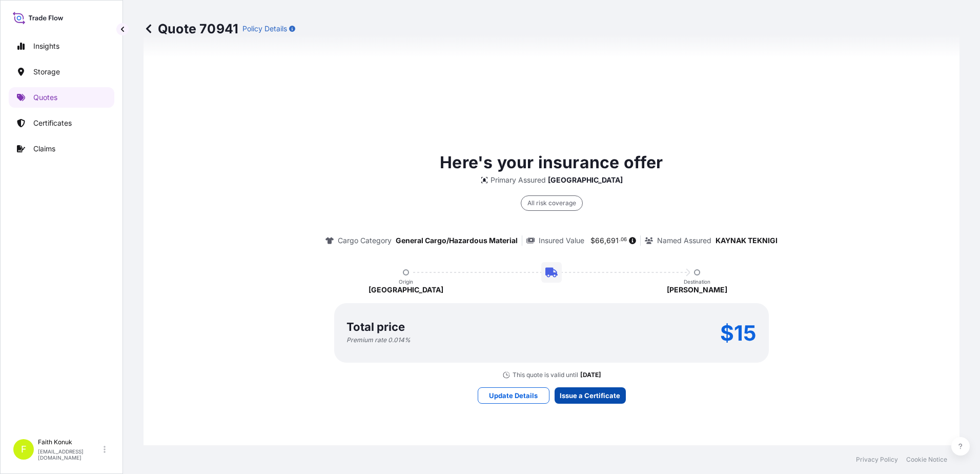  Describe the element at coordinates (612, 241) in the screenshot. I see `span: 691` at that location.